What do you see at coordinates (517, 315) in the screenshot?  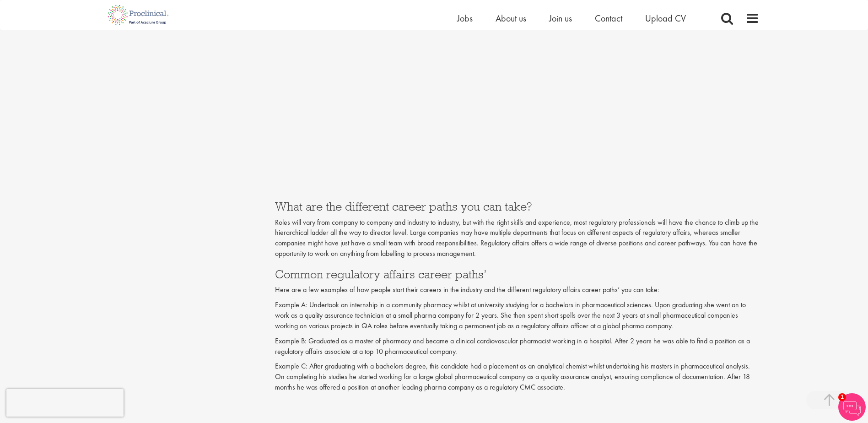 I see `p: Example A: Undertook an internship in a community pharmacy whilst at university studying for a ba...` at bounding box center [517, 315].